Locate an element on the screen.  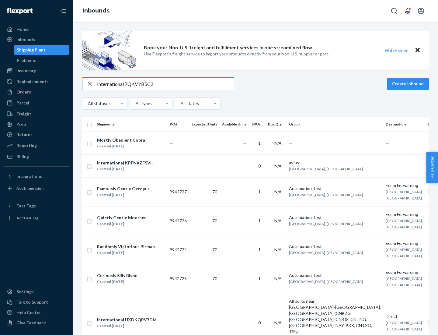
span: Help Center is located at coordinates (432, 167).